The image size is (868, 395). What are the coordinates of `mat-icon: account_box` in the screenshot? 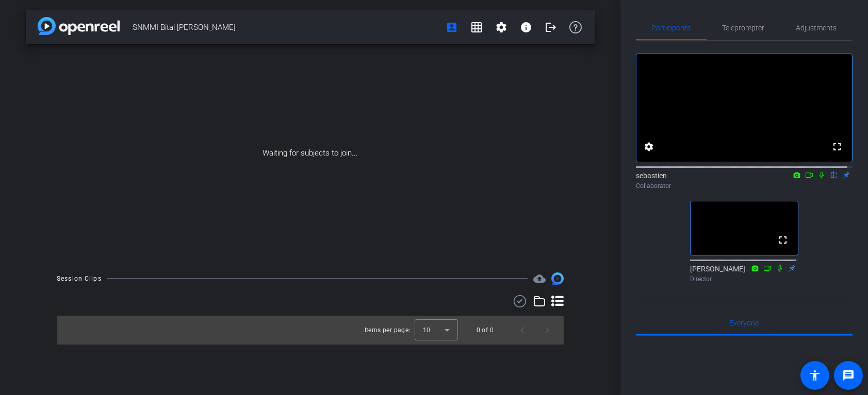 It's located at (452, 27).